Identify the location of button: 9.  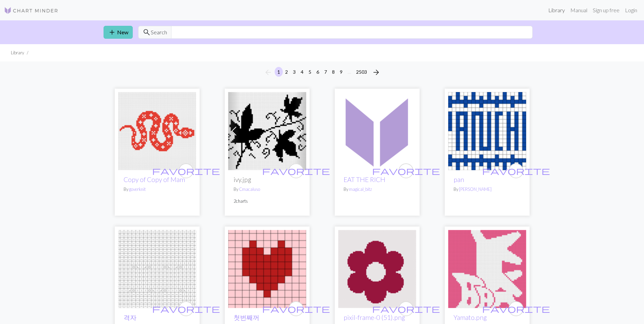
(341, 72).